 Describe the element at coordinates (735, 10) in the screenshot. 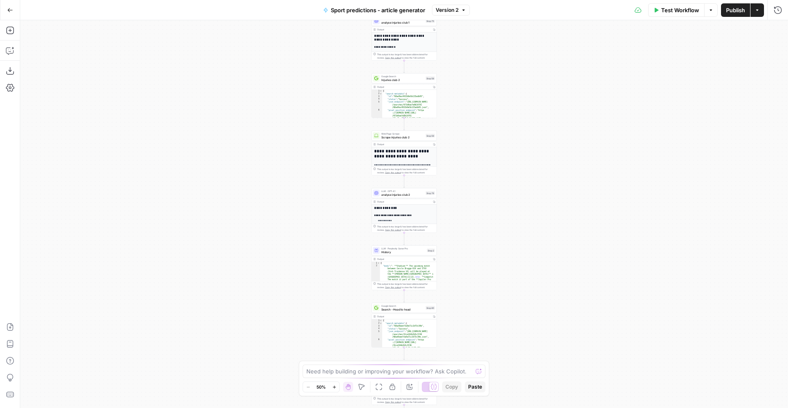

I see `button: Publish` at that location.